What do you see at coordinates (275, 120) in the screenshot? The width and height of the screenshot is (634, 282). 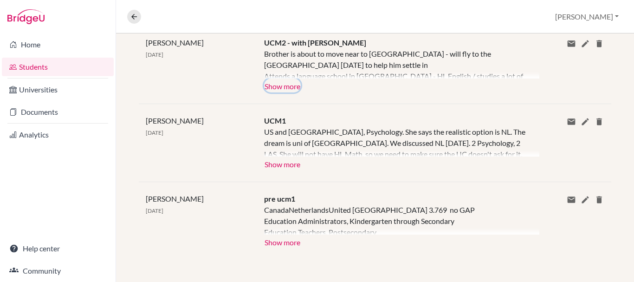 I see `span: UCM1` at bounding box center [275, 120].